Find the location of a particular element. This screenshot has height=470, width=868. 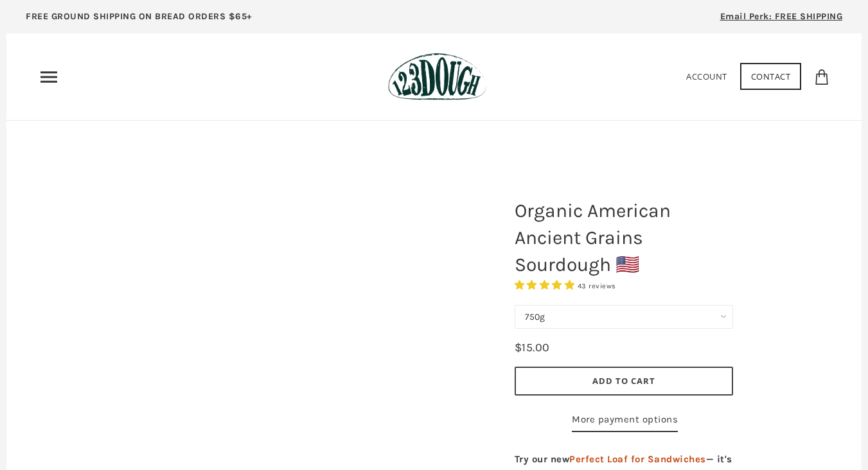

a: FREE GROUND SHIPPING ON BREAD ORDERS $65+ is located at coordinates (139, 20).